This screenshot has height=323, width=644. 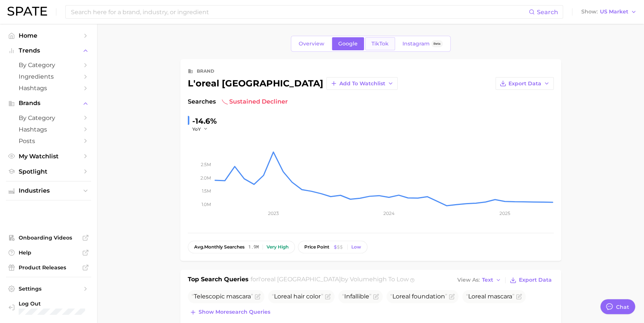 I want to click on span: Overview, so click(x=312, y=43).